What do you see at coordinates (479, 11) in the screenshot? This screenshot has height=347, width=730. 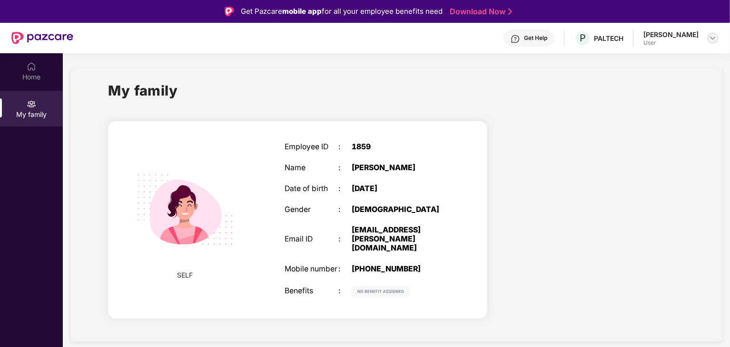 I see `a: Download Now` at bounding box center [479, 11].